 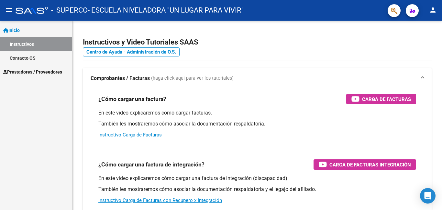 I want to click on p: También les mostraremos cómo asociar la documentación respaldatoria y el legajo del afiliado., so click(x=257, y=190).